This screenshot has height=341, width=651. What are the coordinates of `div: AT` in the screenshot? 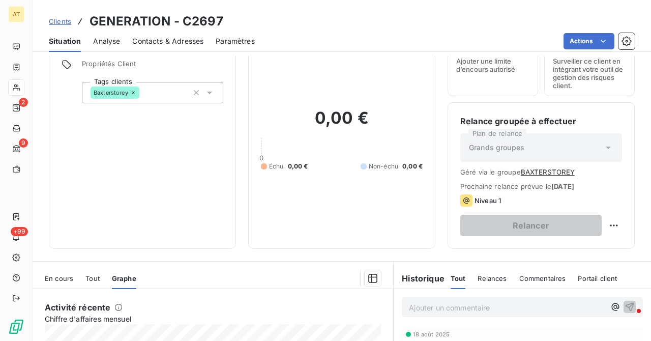 It's located at (16, 14).